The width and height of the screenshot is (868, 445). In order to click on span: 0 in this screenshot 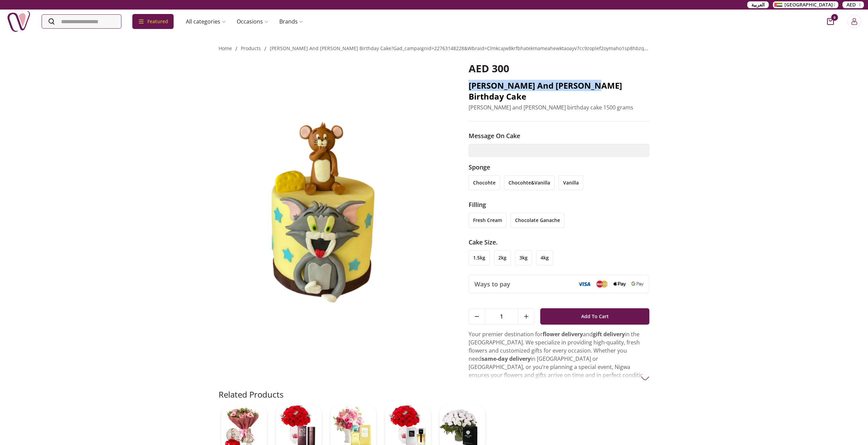, I will do `click(834, 17)`.